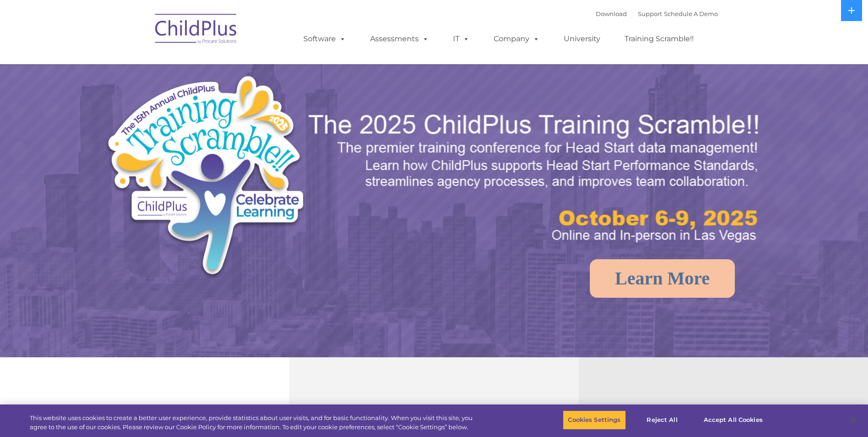 This screenshot has width=868, height=437. I want to click on button: Accept All Cookies, so click(733, 420).